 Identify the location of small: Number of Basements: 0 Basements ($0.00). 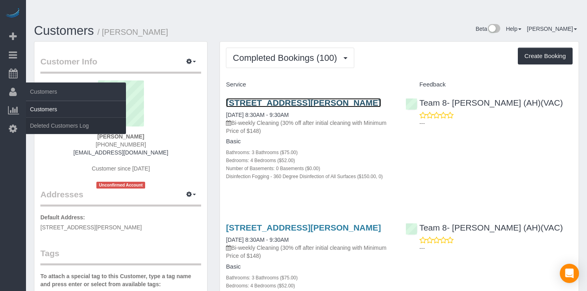
(273, 168).